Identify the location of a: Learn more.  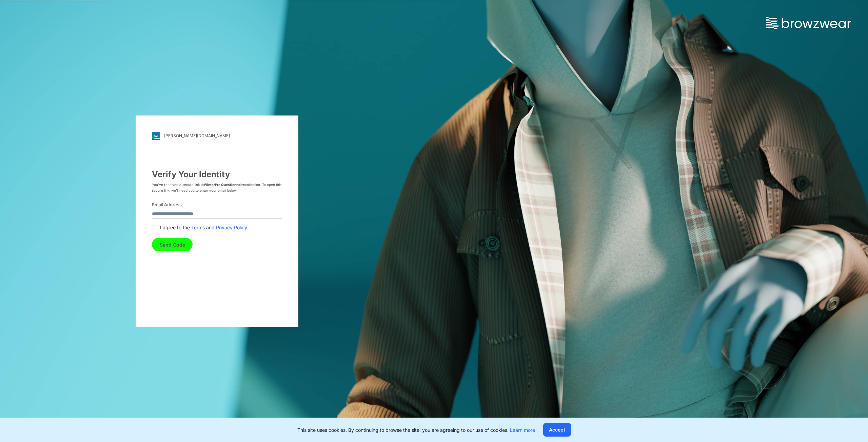
(522, 430).